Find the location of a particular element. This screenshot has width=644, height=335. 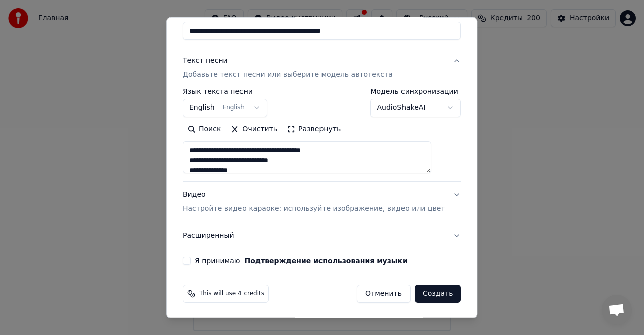

button: Я принимаю is located at coordinates (326, 261).